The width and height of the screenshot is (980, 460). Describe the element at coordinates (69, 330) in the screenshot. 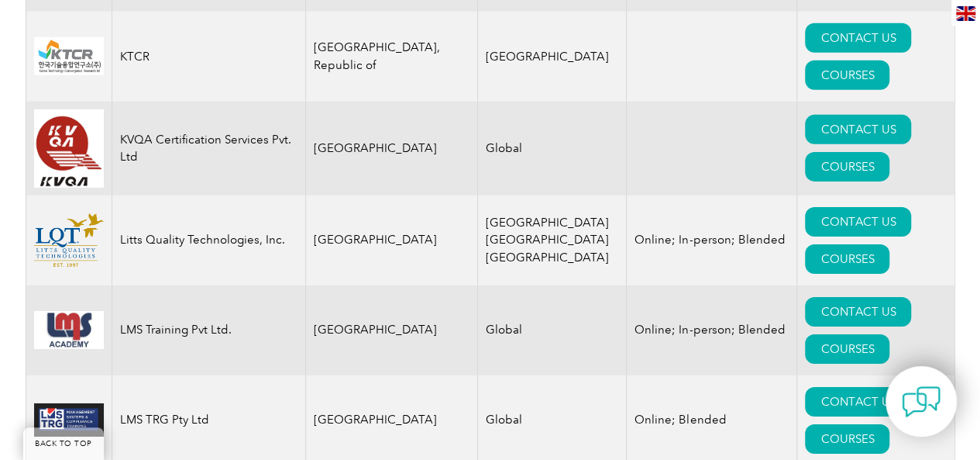

I see `img: 92573bc8-4c6f-eb11-a812-002248153038-logo.jpg` at that location.